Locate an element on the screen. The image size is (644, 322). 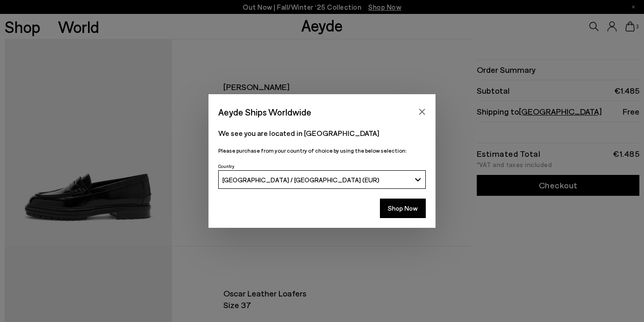
button: Close is located at coordinates (422, 112).